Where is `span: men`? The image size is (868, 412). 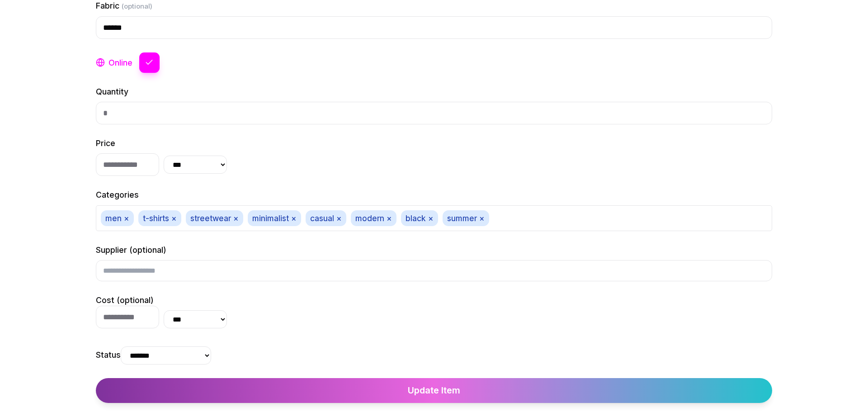 span: men is located at coordinates (117, 218).